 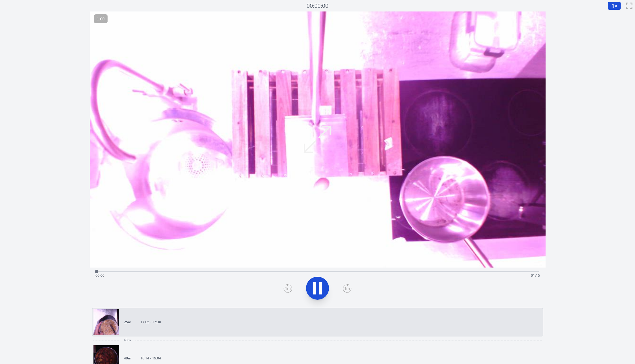 What do you see at coordinates (318, 5) in the screenshot?
I see `a: 00:00:00` at bounding box center [318, 5].